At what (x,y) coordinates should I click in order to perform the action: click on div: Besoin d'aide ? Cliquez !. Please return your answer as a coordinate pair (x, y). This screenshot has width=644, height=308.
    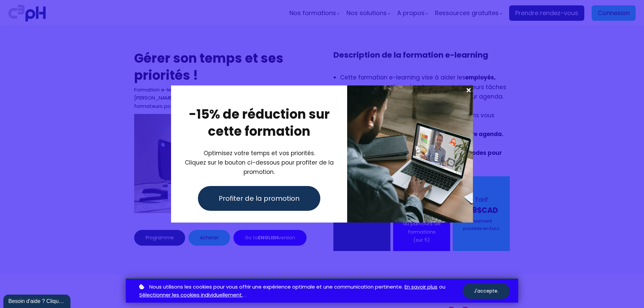
    Looking at the image, I should click on (33, 8).